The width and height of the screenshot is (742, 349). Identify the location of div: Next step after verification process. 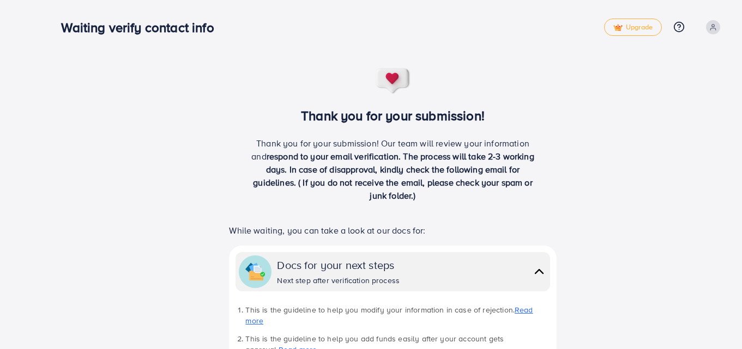
(338, 281).